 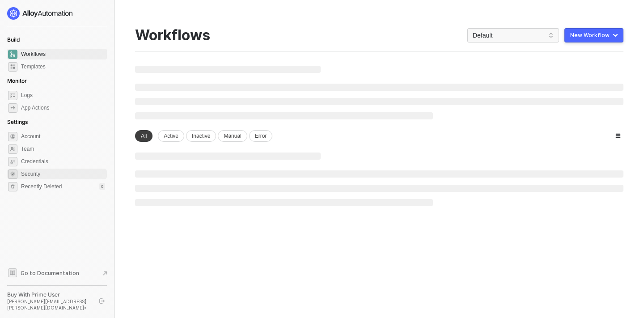 I want to click on div: New Workflow, so click(x=590, y=35).